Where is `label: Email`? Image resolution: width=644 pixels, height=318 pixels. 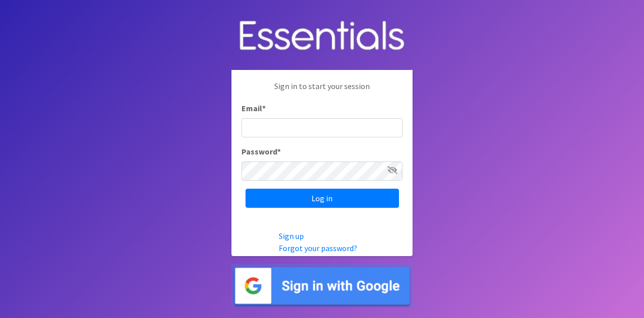 label: Email is located at coordinates (254, 108).